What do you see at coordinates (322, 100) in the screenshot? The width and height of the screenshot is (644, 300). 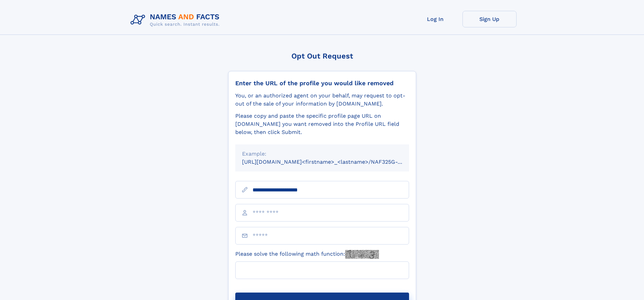 I see `div: You, or an authorized agent on your behalf, may request to opt-out of the sale of your informatio...` at bounding box center [322, 100].